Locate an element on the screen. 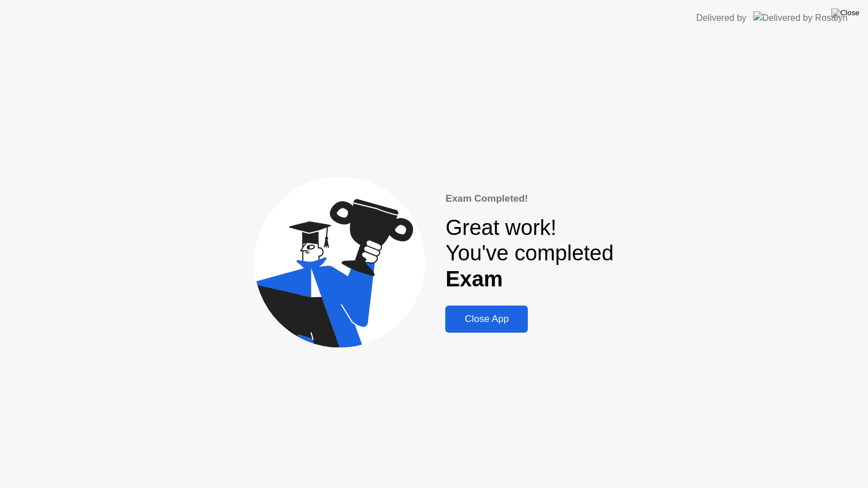 The image size is (868, 488). b: Exam is located at coordinates (474, 279).